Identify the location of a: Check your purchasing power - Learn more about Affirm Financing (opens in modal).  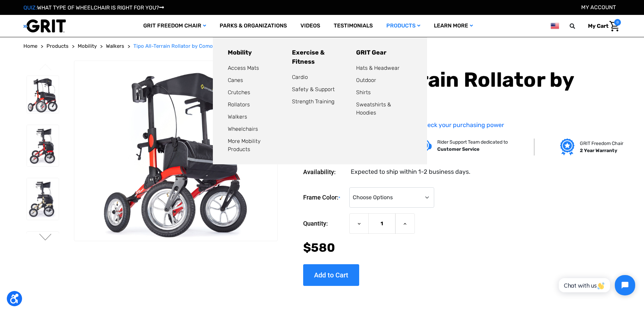
(461, 125).